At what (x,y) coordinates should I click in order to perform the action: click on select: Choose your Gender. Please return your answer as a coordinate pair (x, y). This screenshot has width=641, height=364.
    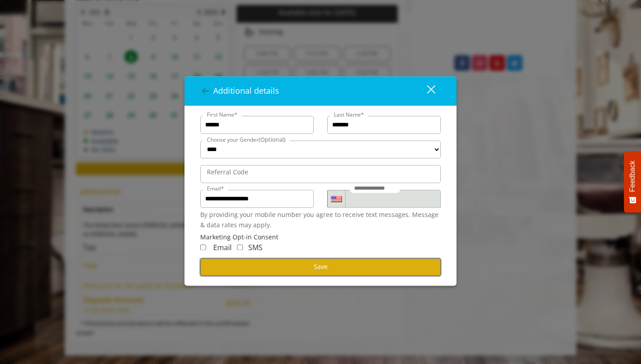
    Looking at the image, I should click on (320, 150).